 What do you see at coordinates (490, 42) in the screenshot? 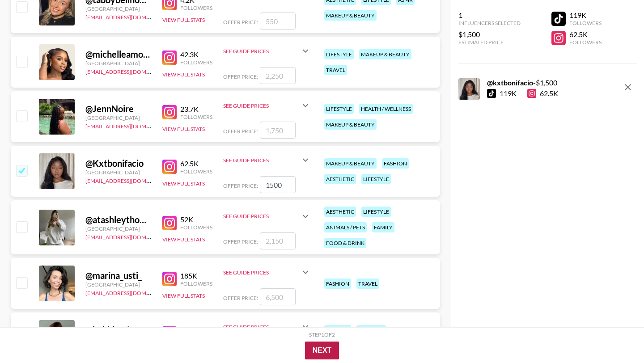
I see `div: Estimated Price` at bounding box center [490, 42].